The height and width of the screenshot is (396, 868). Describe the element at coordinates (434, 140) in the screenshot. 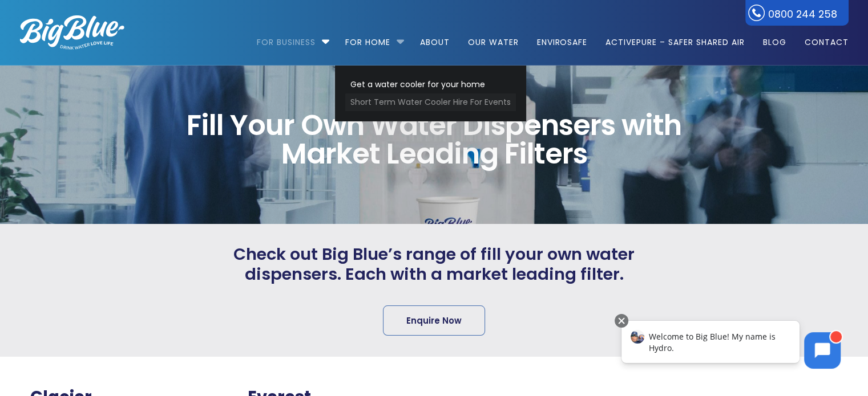

I see `span: Fill Your Own Water Dispensers with Market Leading Filters` at that location.